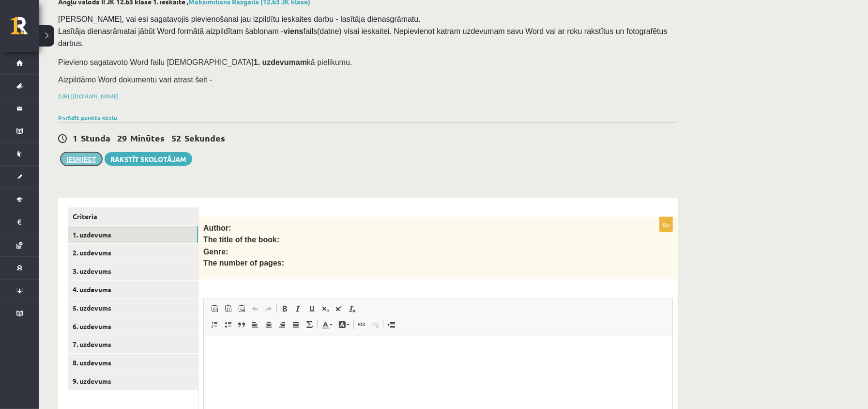  What do you see at coordinates (241, 325) in the screenshot?
I see `a: Bloka citāts` at bounding box center [241, 325].